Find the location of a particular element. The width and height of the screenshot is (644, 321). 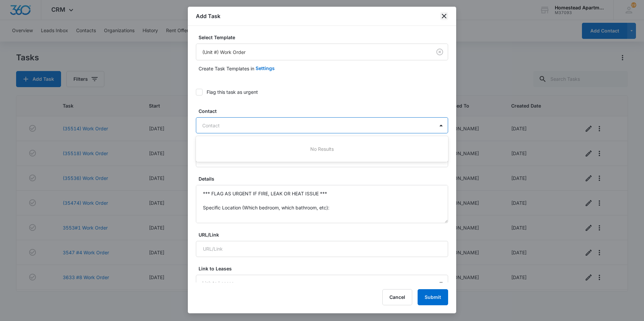

button: Cancel is located at coordinates (397, 297).